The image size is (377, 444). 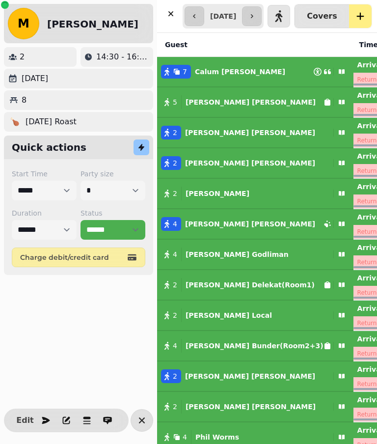 What do you see at coordinates (79, 257) in the screenshot?
I see `button: Charge debit/credit card` at bounding box center [79, 257].